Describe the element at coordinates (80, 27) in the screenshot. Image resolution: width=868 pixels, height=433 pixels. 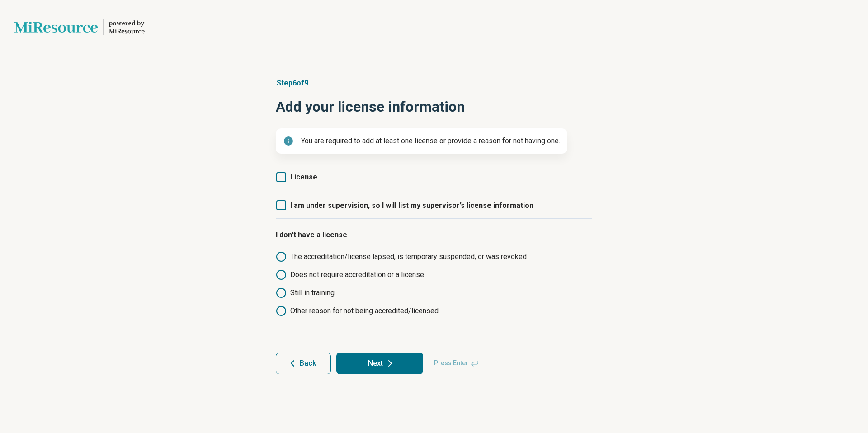
I see `a: Lionspowered by` at that location.